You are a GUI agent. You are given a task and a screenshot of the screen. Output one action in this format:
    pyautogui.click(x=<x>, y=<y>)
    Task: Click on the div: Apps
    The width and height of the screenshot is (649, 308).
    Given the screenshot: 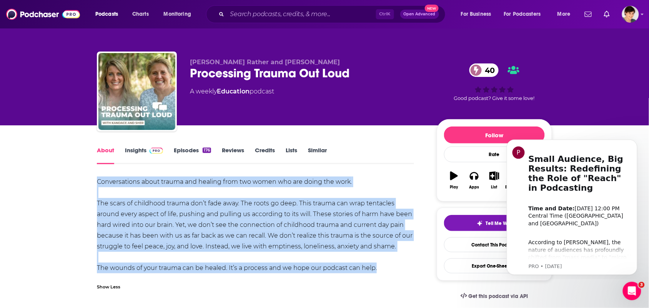 What is the action you would take?
    pyautogui.click(x=475, y=187)
    